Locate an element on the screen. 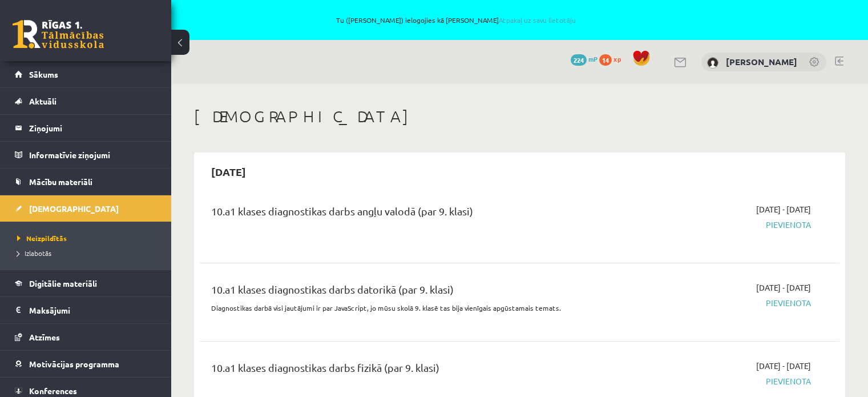 Image resolution: width=868 pixels, height=397 pixels. a: Izlabotās is located at coordinates (88, 253).